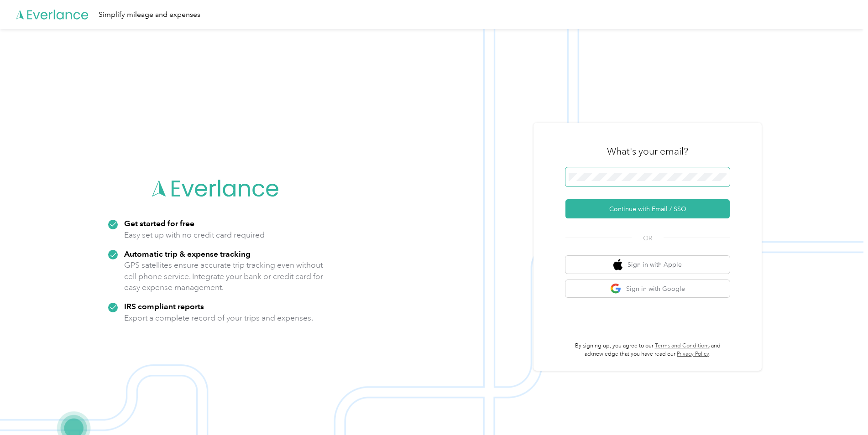  Describe the element at coordinates (164, 306) in the screenshot. I see `strong: IRS compliant reports` at that location.